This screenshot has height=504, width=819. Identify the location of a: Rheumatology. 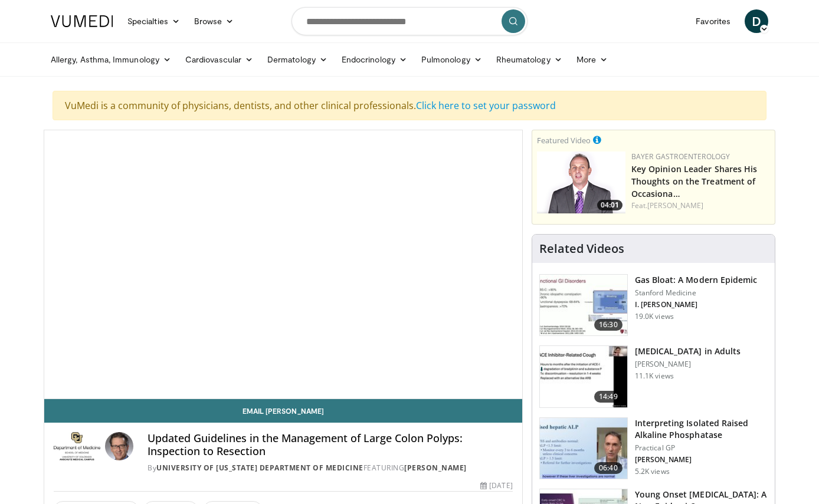
(530, 60).